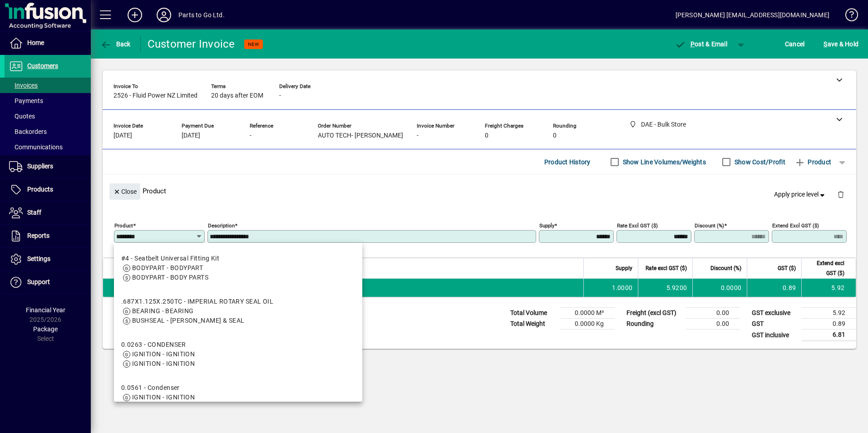 The width and height of the screenshot is (868, 433). Describe the element at coordinates (622, 288) in the screenshot. I see `span: 1.0000` at that location.